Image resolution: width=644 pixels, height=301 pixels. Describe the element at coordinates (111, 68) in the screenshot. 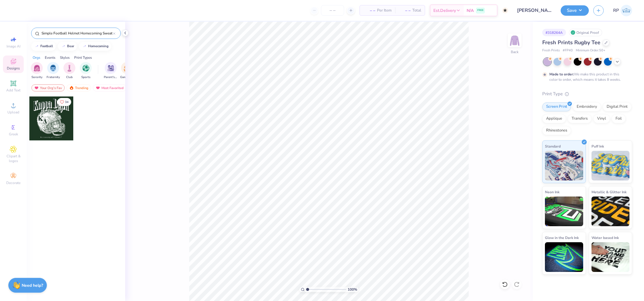

I see `img: Parent's Weekend Image` at that location.